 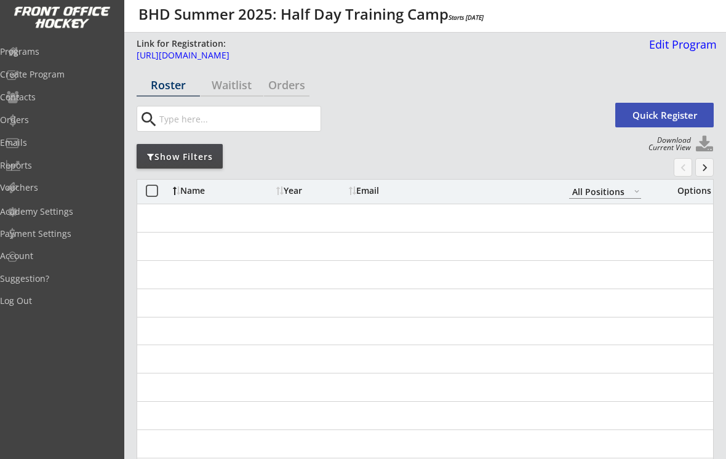 I want to click on div: Options, so click(x=690, y=191).